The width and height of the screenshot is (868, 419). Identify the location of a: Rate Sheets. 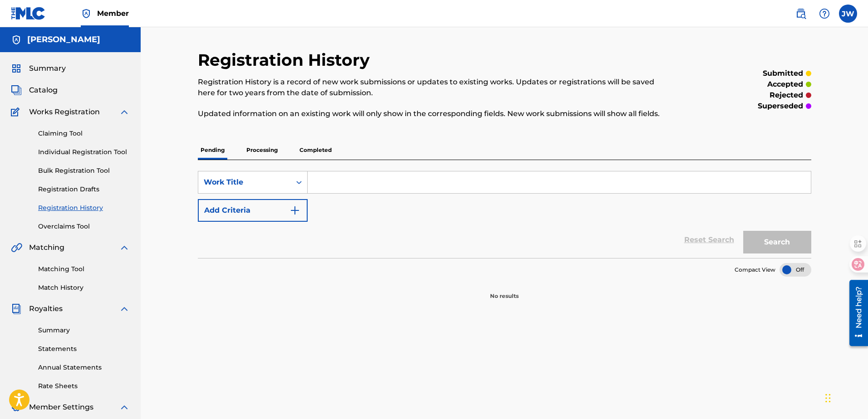
(84, 386).